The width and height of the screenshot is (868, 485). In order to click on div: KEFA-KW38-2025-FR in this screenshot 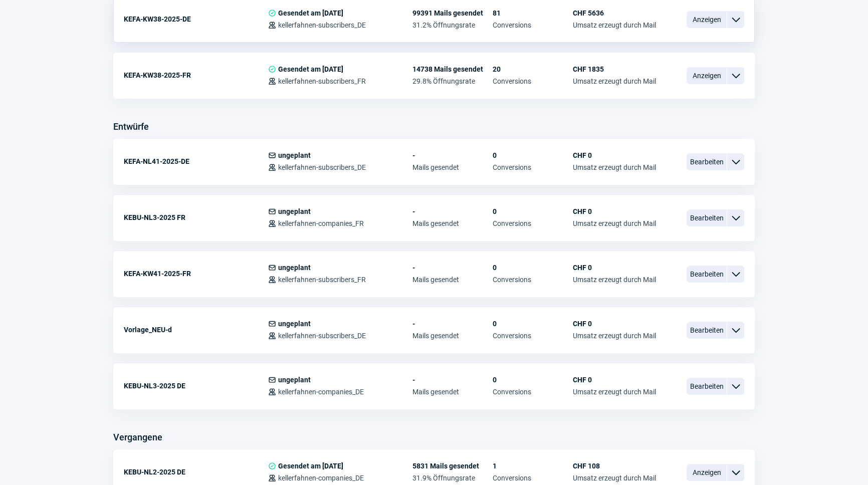, I will do `click(196, 75)`.